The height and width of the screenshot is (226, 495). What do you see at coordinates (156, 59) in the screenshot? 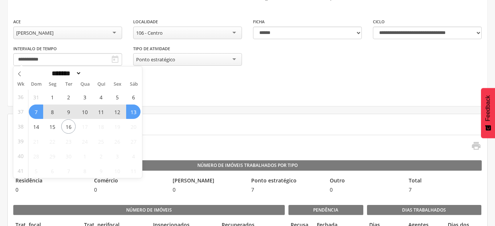
I see `div: Ponto estratégico` at bounding box center [156, 59].